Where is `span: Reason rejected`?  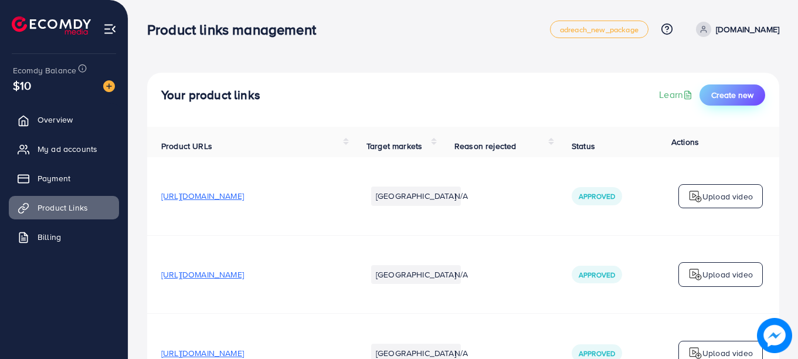 span: Reason rejected is located at coordinates (485, 146).